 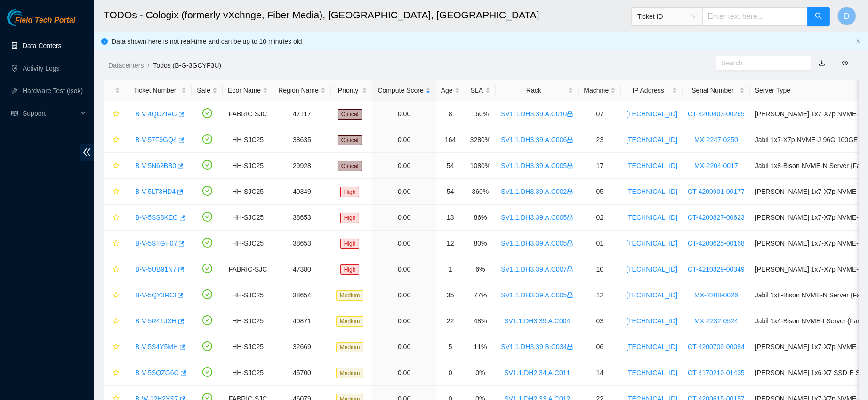 I want to click on a: Akamai TechnologiesField Tech Portal, so click(x=41, y=23).